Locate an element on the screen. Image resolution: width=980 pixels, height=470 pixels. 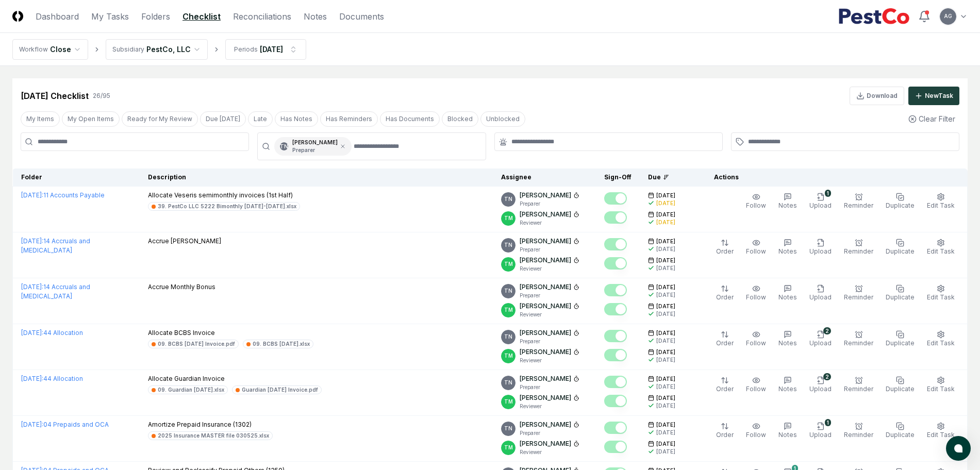
button: Upload is located at coordinates (820, 293).